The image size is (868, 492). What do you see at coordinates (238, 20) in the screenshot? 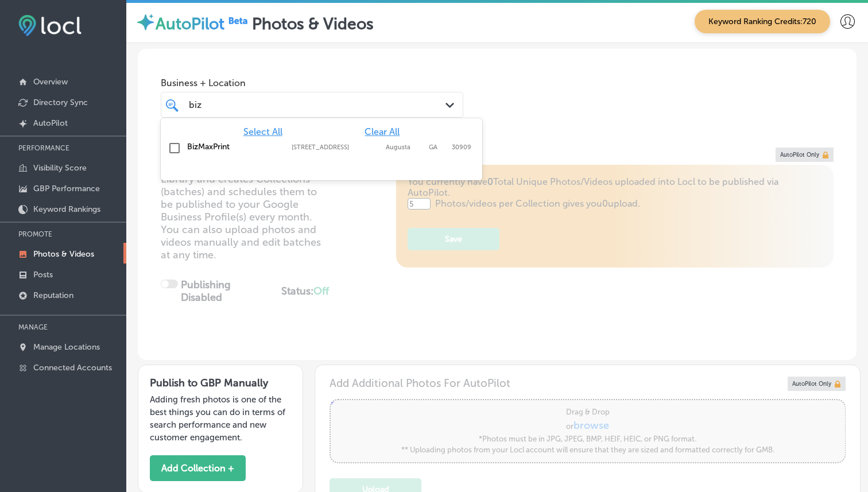
I see `img: Beta` at bounding box center [238, 20].